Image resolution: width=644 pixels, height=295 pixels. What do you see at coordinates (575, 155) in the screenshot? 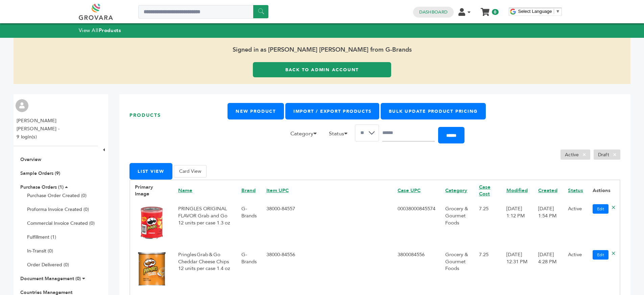
I see `li: Active` at bounding box center [575, 155].